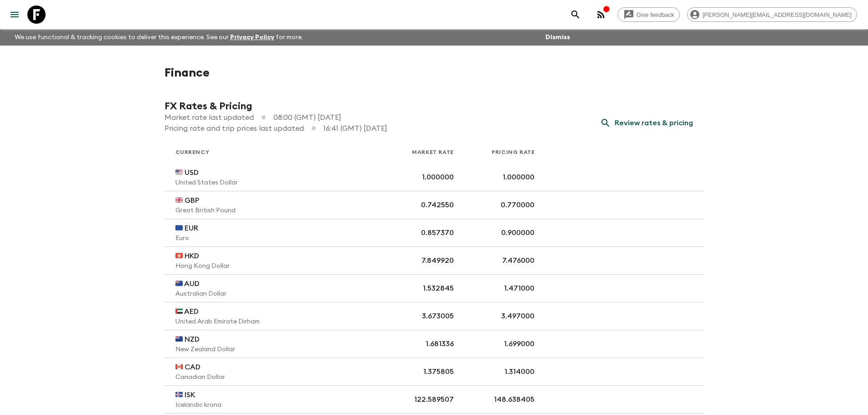 The width and height of the screenshot is (868, 415). Describe the element at coordinates (504, 261) in the screenshot. I see `p: 7.476000` at that location.